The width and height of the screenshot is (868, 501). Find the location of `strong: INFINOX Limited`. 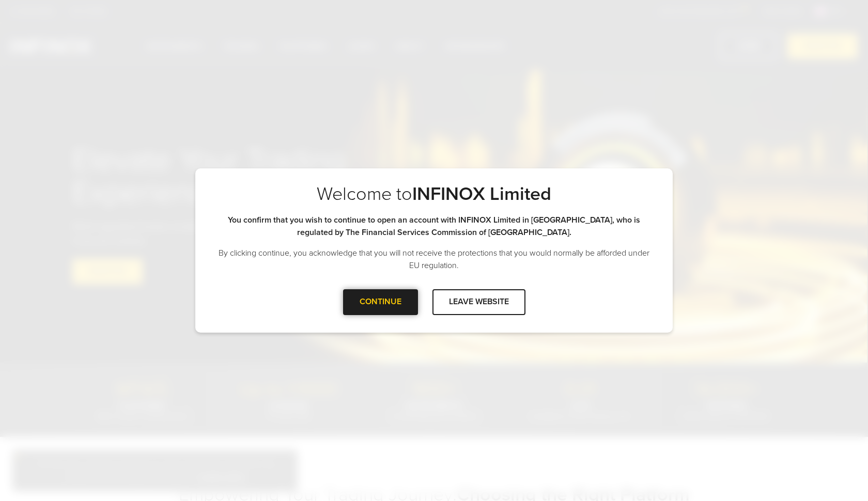

strong: INFINOX Limited is located at coordinates (482, 194).